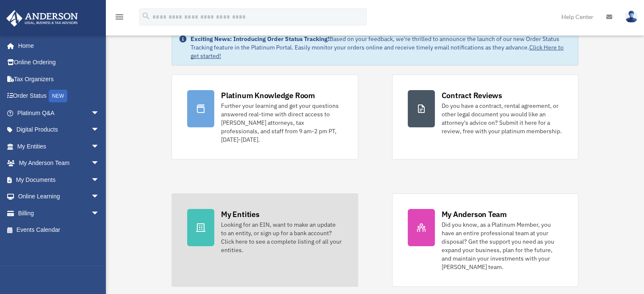 This screenshot has height=294, width=644. I want to click on div: Platinum Knowledge Room, so click(268, 95).